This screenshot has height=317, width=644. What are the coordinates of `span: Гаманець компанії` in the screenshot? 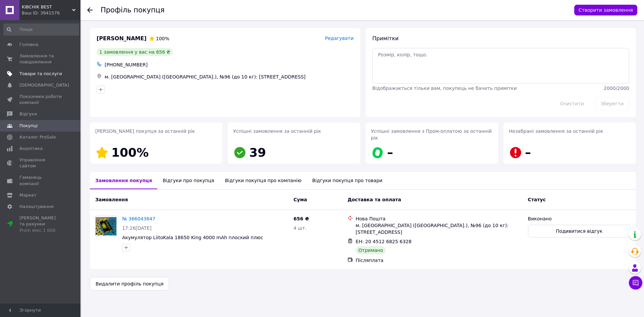 It's located at (40, 180).